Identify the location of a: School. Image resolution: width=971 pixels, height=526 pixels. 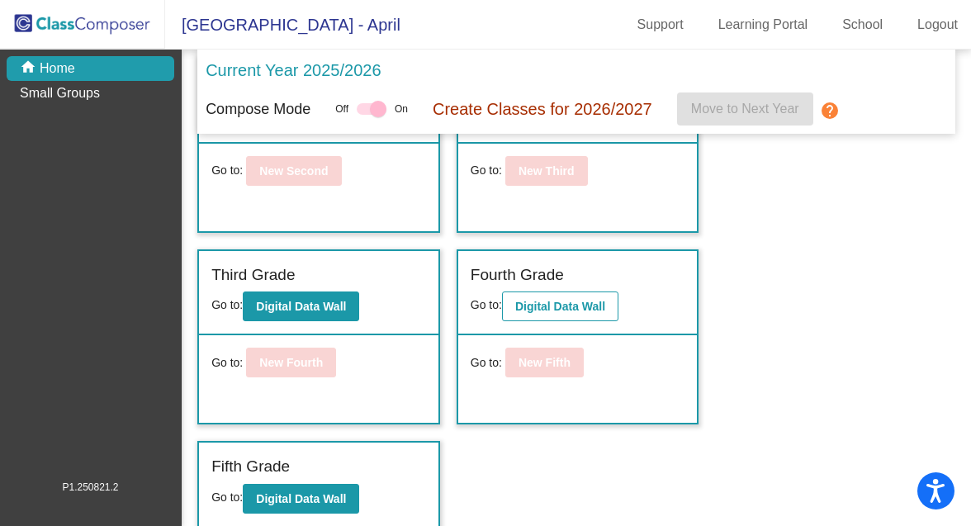
(862, 25).